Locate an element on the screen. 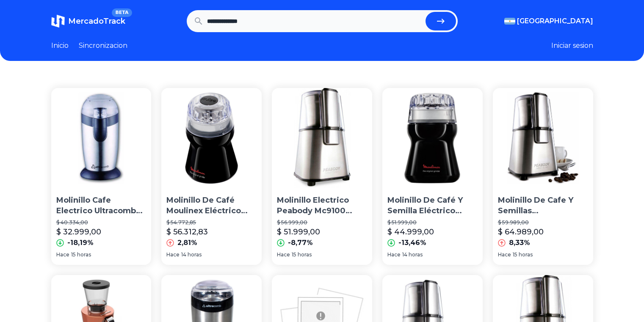 The image size is (644, 322). span: BETA is located at coordinates (122, 13).